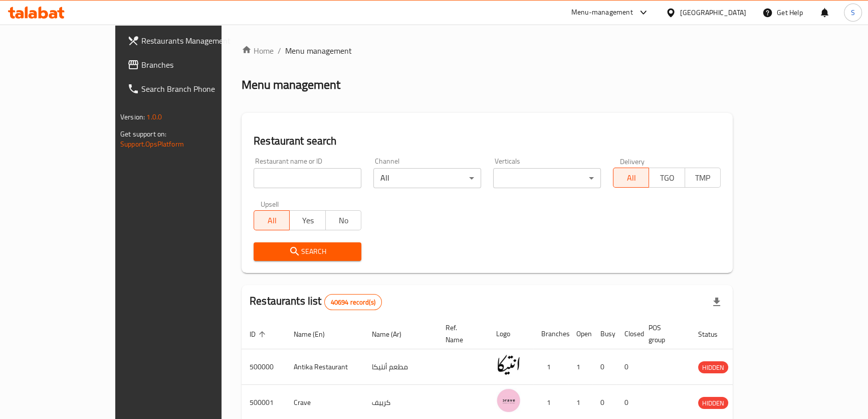  What do you see at coordinates (508, 364) in the screenshot?
I see `img: Antika Restaurant` at bounding box center [508, 364].